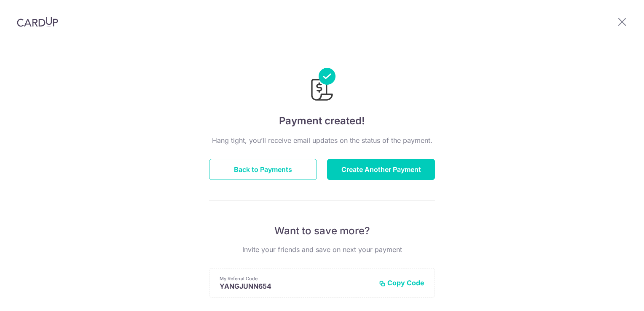  I want to click on img: Payments, so click(322, 85).